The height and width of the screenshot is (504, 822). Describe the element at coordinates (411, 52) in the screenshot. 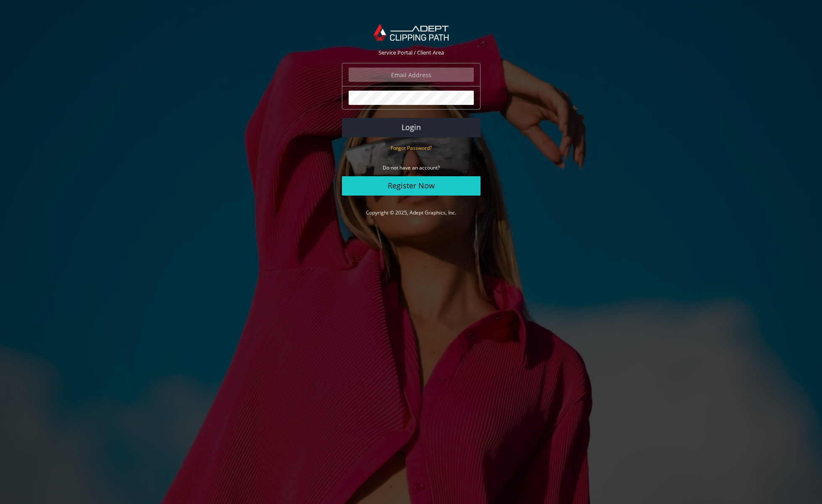

I see `span: Service Portal / Client Area` at that location.